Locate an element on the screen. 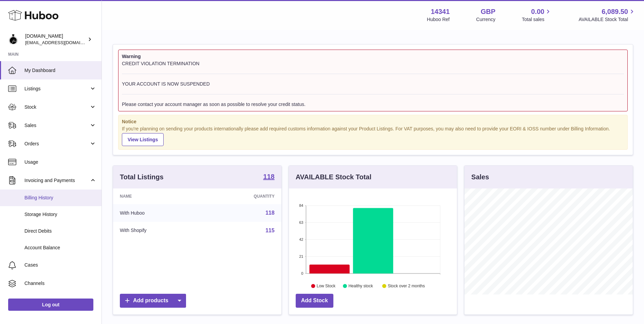  span: Total sales is located at coordinates (537, 19).